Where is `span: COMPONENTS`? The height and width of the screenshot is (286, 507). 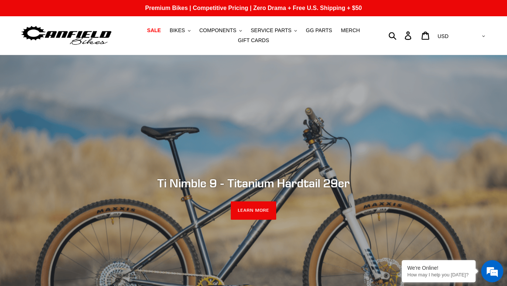 span: COMPONENTS is located at coordinates (218, 30).